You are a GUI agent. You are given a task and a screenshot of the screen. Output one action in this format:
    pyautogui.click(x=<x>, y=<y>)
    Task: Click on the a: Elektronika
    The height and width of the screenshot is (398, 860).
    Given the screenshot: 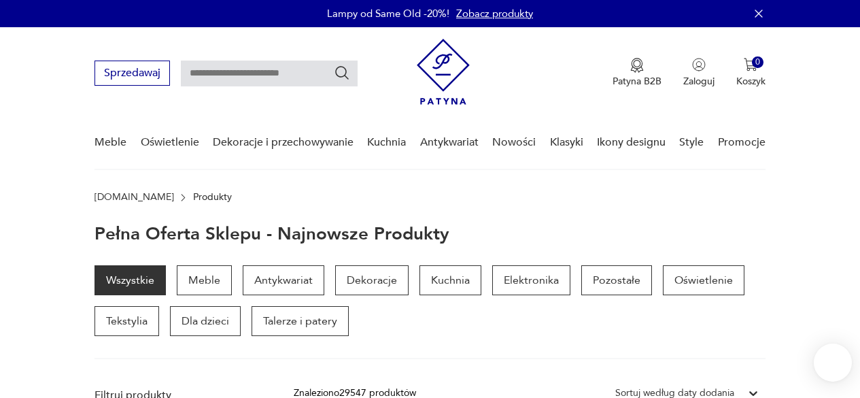 What is the action you would take?
    pyautogui.click(x=531, y=280)
    